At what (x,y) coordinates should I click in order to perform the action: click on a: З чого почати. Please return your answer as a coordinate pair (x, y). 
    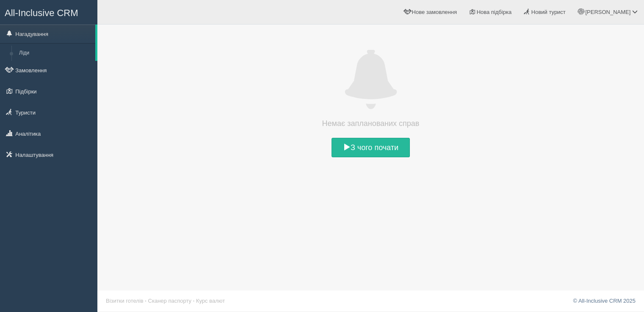
    Looking at the image, I should click on (371, 147).